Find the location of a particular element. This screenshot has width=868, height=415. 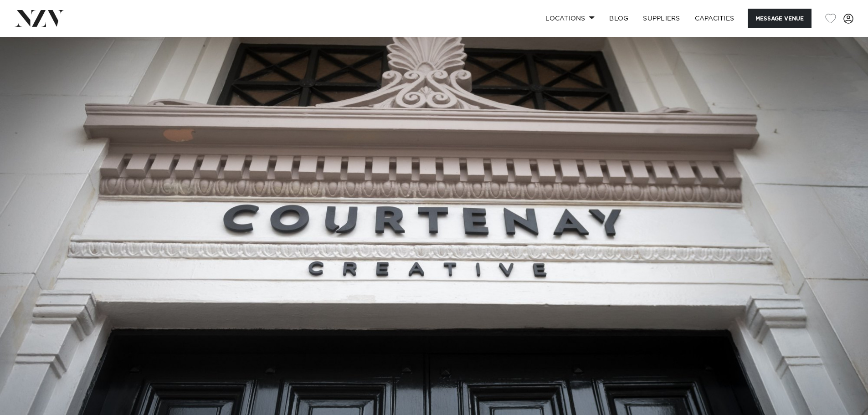

a: SUPPLIERS is located at coordinates (661, 19).